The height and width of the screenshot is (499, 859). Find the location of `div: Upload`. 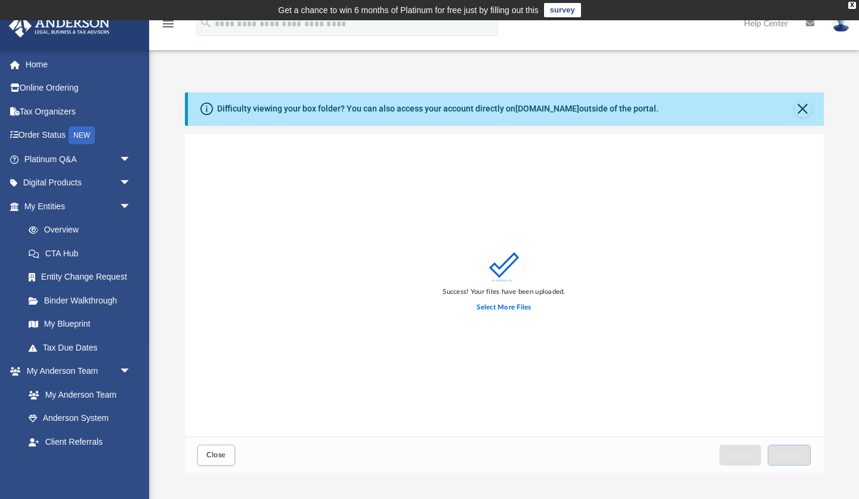

div: Upload is located at coordinates (504, 304).